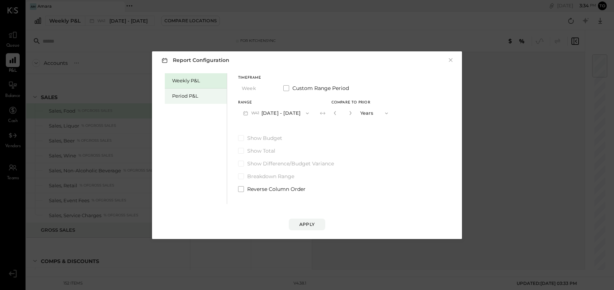 The image size is (614, 290). I want to click on button: Week, so click(256, 88).